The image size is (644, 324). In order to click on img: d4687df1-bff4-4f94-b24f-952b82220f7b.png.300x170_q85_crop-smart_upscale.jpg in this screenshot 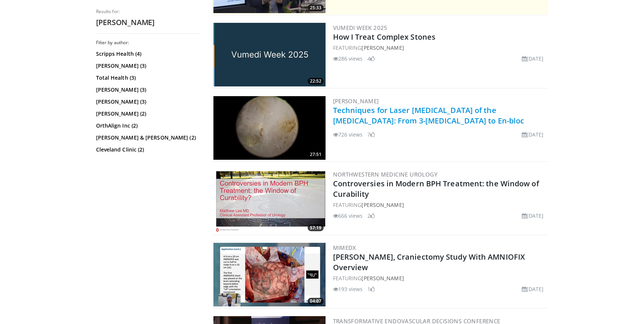, I will do `click(270, 55)`.